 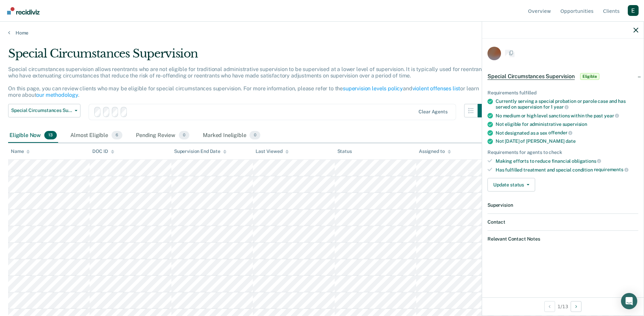 What do you see at coordinates (373, 88) in the screenshot?
I see `a: supervision levels policy` at bounding box center [373, 88].